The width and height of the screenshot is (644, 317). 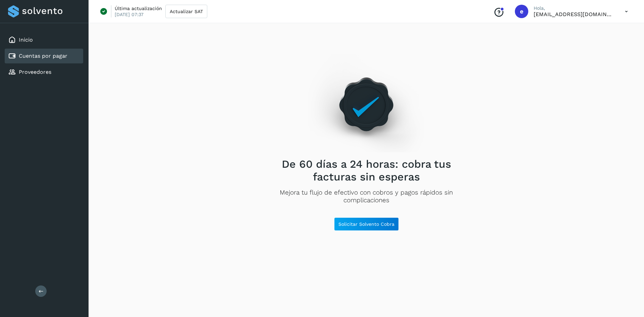 I want to click on span: Actualizar SAT, so click(x=186, y=11).